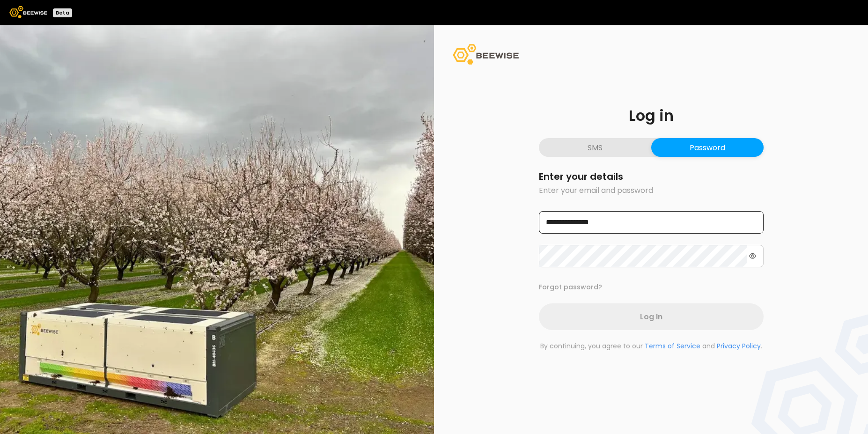 This screenshot has width=868, height=434. What do you see at coordinates (570, 287) in the screenshot?
I see `button: Forgot password?` at bounding box center [570, 287].